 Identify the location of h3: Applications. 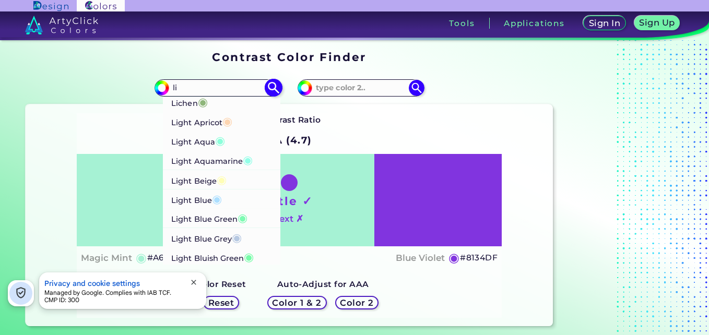
(534, 23).